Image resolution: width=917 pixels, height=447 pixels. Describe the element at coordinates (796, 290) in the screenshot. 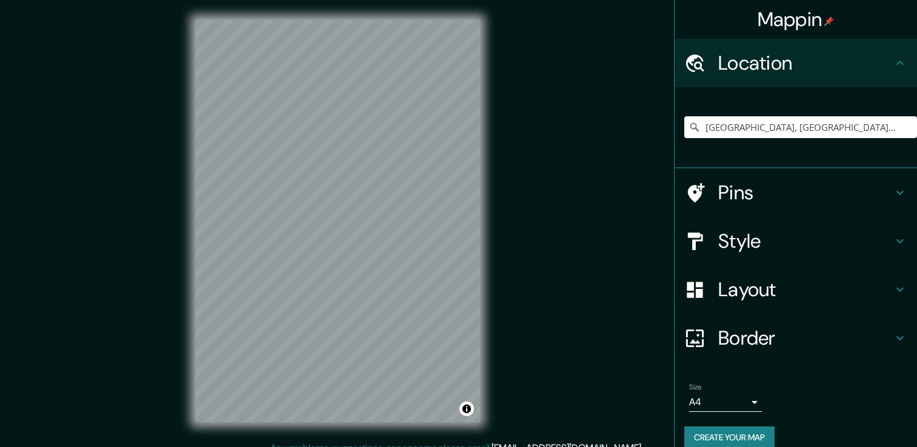

I see `div: Layout` at that location.